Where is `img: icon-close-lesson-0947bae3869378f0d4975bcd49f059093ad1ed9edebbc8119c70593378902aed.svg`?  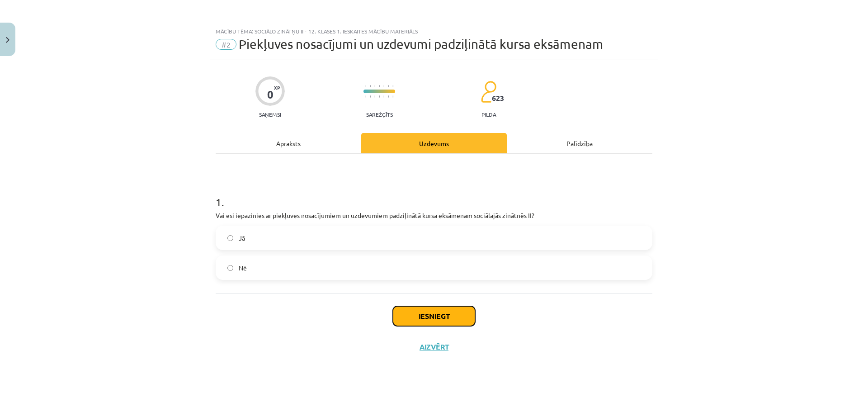
img: icon-close-lesson-0947bae3869378f0d4975bcd49f059093ad1ed9edebbc8119c70593378902aed.svg is located at coordinates (8, 40).